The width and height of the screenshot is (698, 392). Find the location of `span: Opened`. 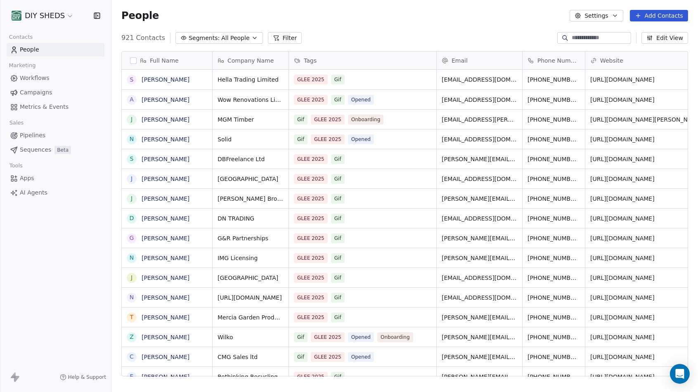

span: Opened is located at coordinates (361, 357).